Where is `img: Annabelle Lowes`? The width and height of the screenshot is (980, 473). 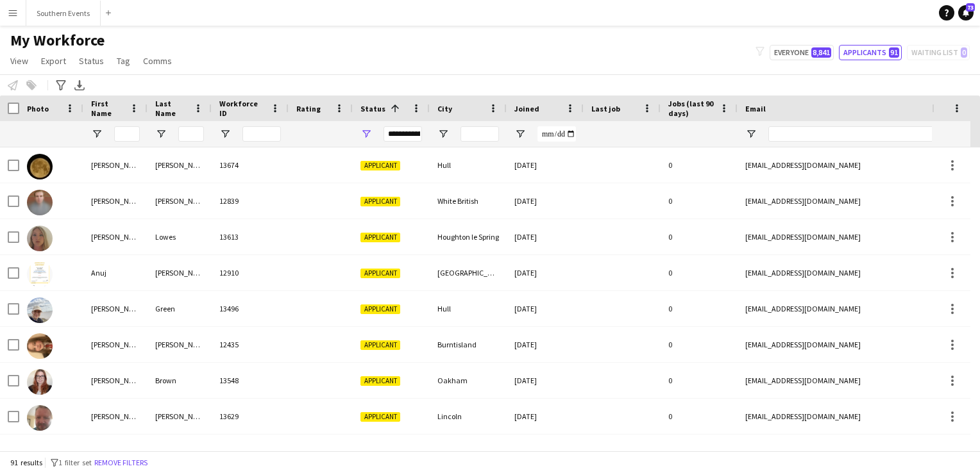 img: Annabelle Lowes is located at coordinates (40, 239).